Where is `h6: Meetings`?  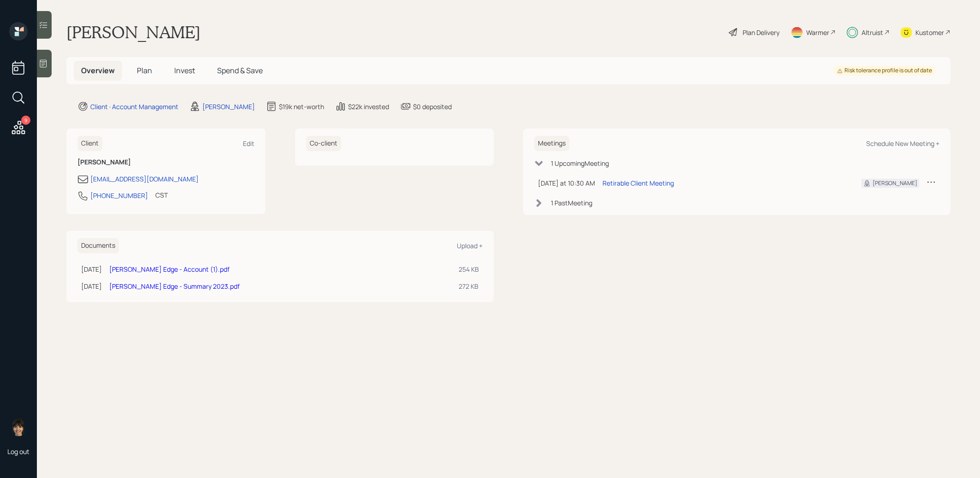 h6: Meetings is located at coordinates (552, 143).